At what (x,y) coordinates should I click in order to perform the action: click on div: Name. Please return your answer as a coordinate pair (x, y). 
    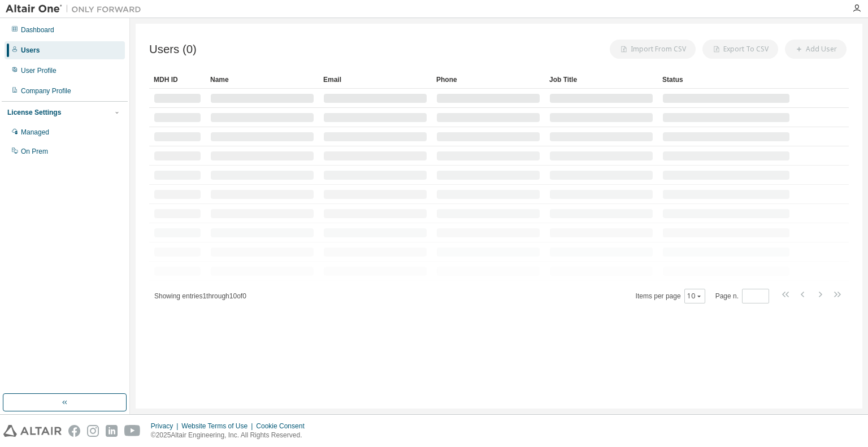
    Looking at the image, I should click on (262, 79).